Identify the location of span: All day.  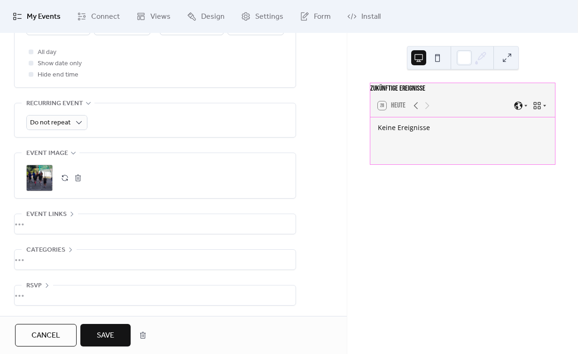
(47, 53).